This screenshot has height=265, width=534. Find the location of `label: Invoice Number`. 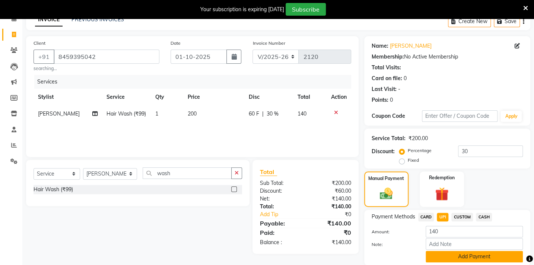

label: Invoice Number is located at coordinates (269, 43).